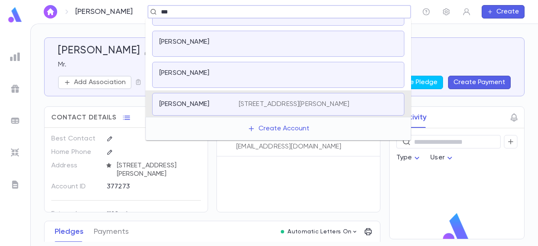 This screenshot has width=538, height=246. What do you see at coordinates (75, 187) in the screenshot?
I see `p: Account ID` at bounding box center [75, 187].